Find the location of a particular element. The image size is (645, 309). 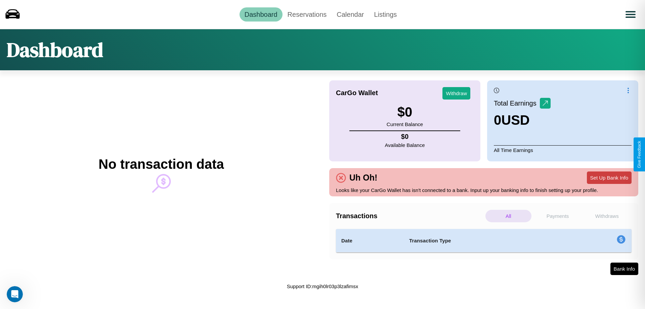

div: Give Feedback is located at coordinates (639, 154).